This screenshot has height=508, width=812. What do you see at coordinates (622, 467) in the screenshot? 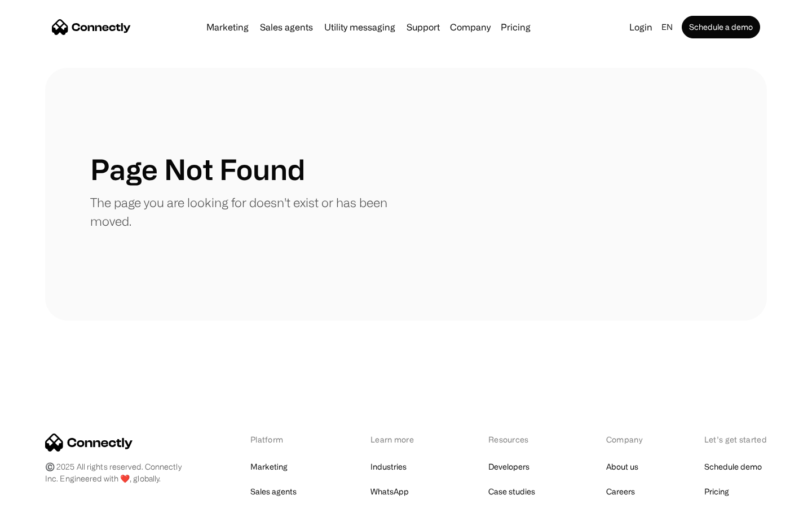
I see `a: About us` at bounding box center [622, 467].